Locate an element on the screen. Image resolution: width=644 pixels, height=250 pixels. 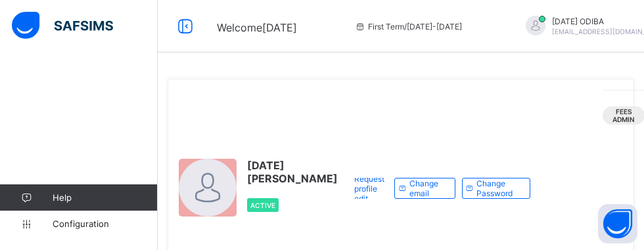
span: Help is located at coordinates (105, 198).